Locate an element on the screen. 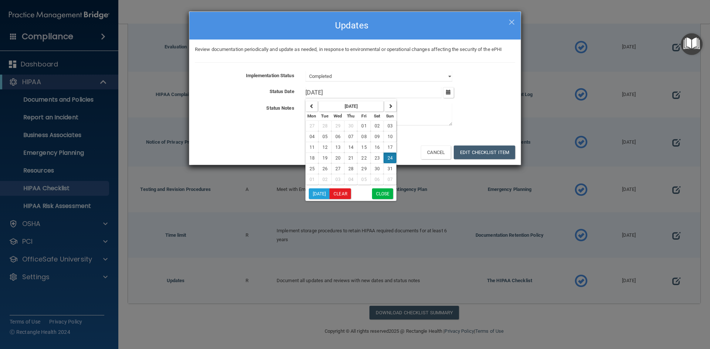  button: 10 is located at coordinates (390, 136).